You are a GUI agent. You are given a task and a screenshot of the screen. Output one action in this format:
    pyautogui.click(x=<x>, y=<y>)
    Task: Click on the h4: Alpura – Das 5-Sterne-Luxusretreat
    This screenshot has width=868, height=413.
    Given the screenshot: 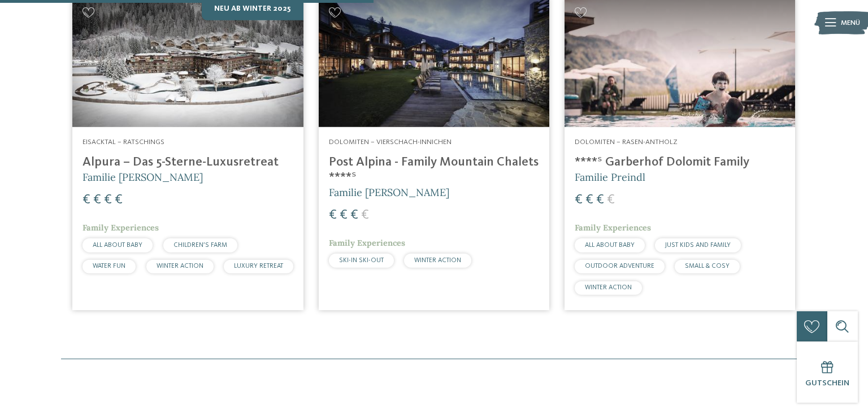 What is the action you would take?
    pyautogui.click(x=188, y=162)
    